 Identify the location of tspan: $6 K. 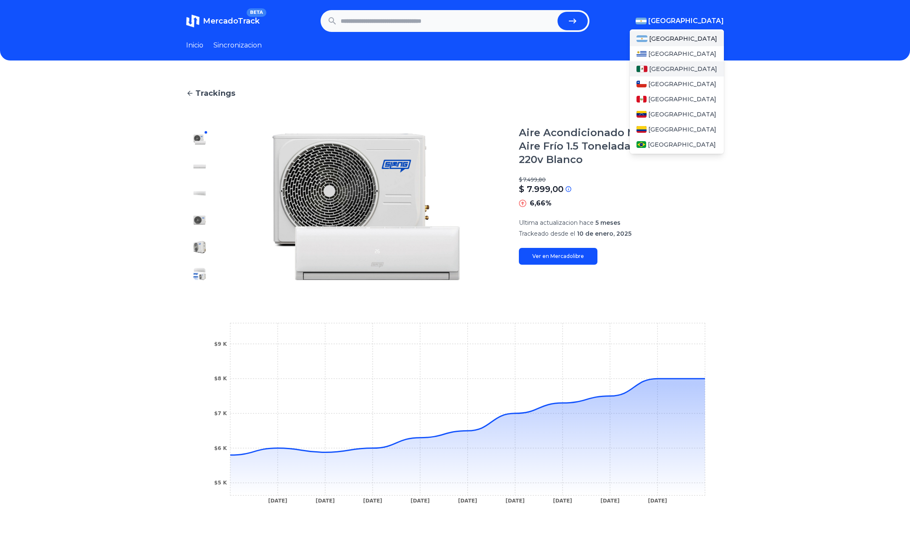
(220, 448).